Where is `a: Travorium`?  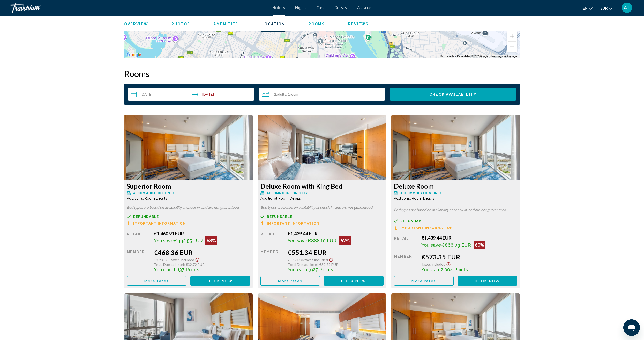 a: Travorium is located at coordinates (139, 8).